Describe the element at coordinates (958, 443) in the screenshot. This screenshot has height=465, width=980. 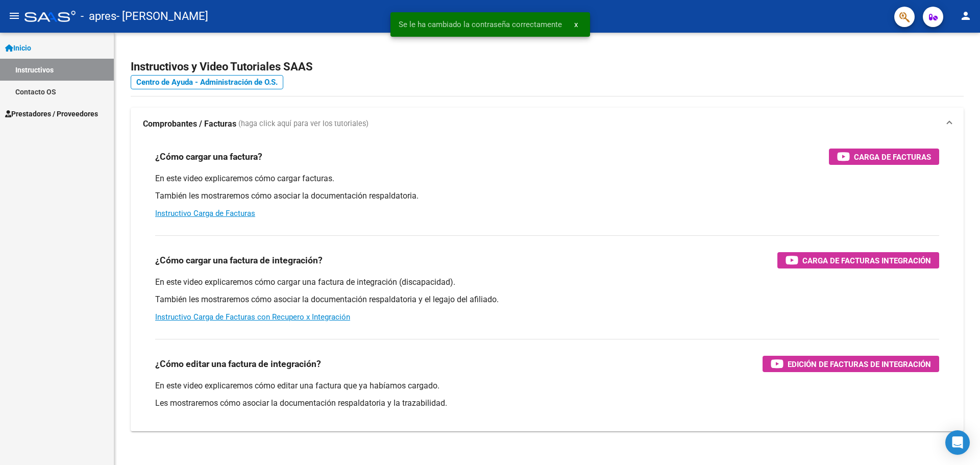
I see `div: Open Intercom Messenger` at that location.